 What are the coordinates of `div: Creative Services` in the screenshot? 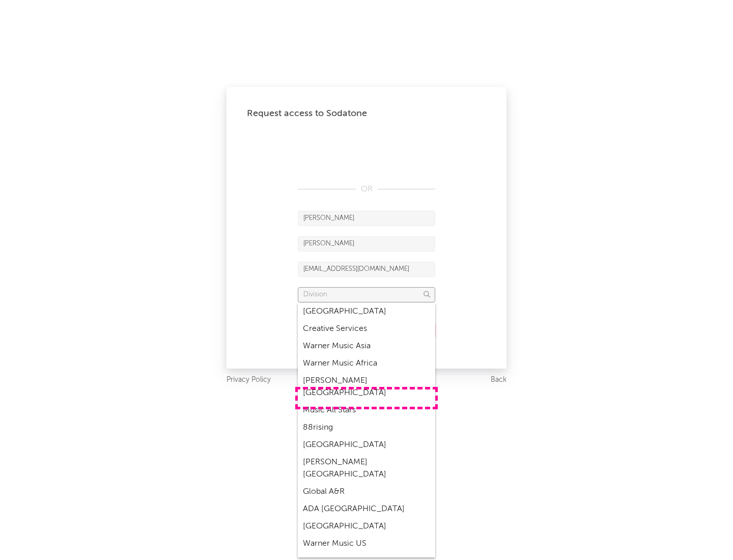 It's located at (366, 329).